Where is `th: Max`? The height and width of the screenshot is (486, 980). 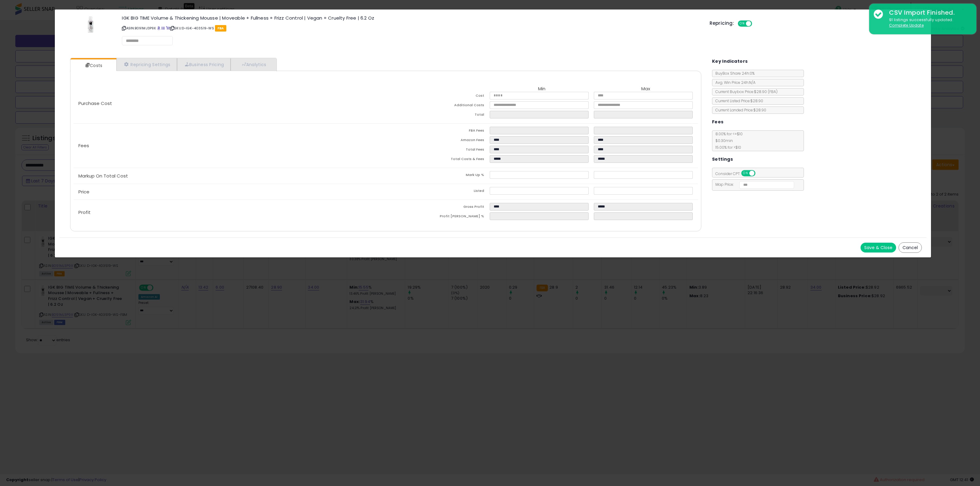 th: Max is located at coordinates (646, 89).